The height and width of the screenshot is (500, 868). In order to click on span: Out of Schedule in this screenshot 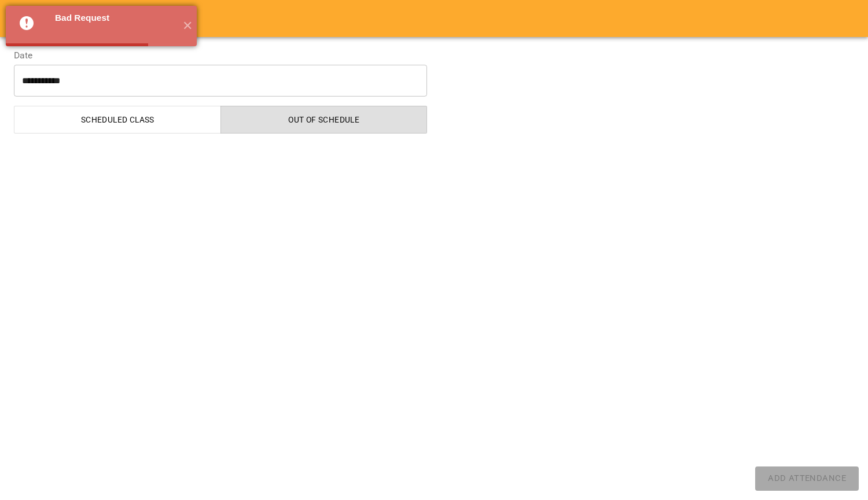, I will do `click(324, 120)`.